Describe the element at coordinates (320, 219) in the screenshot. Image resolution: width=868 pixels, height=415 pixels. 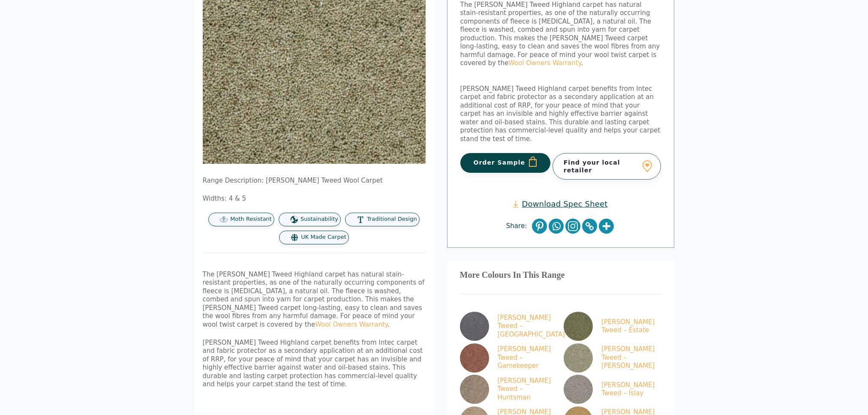
I see `span: Sustainability` at that location.